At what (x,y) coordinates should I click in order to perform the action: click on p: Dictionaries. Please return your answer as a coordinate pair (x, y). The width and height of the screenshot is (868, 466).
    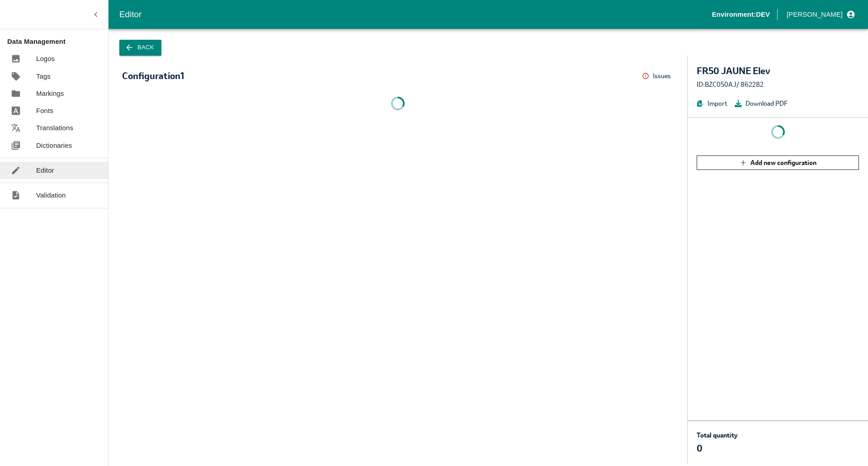
    Looking at the image, I should click on (54, 146).